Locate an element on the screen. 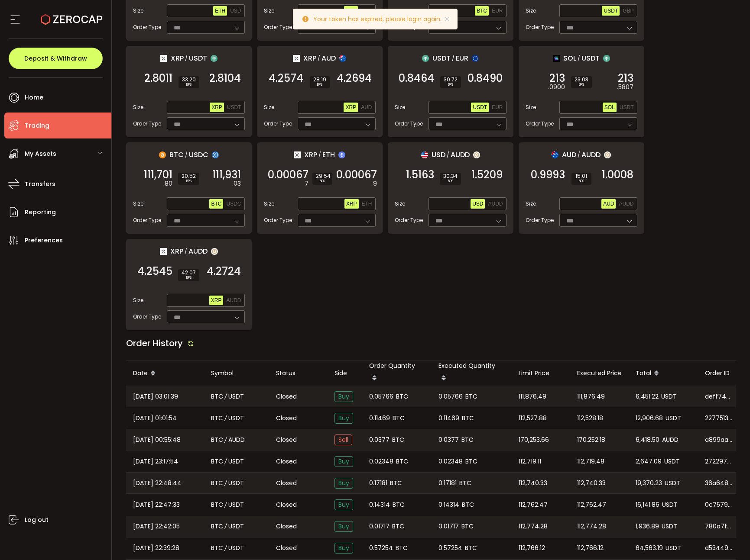 This screenshot has height=560, width=750. div: Executed Price is located at coordinates (599, 373).